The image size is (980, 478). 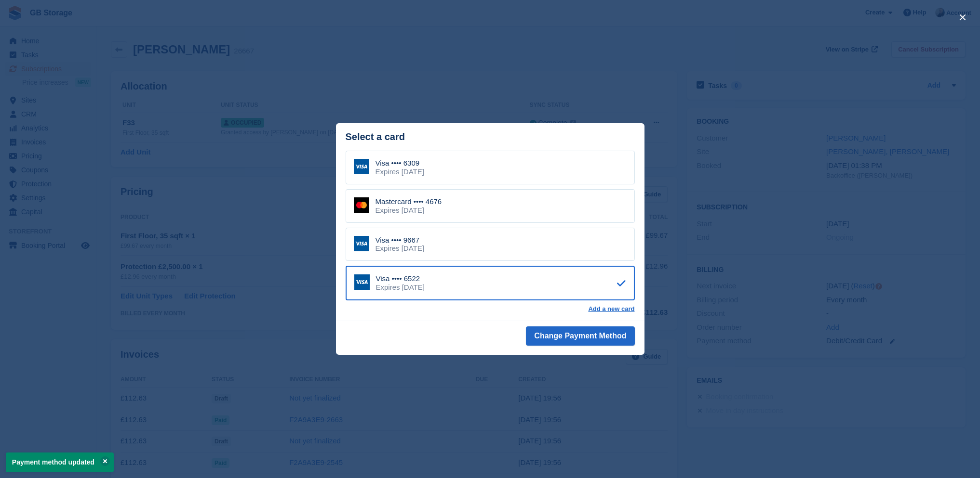 I want to click on div: Select a card, so click(x=490, y=136).